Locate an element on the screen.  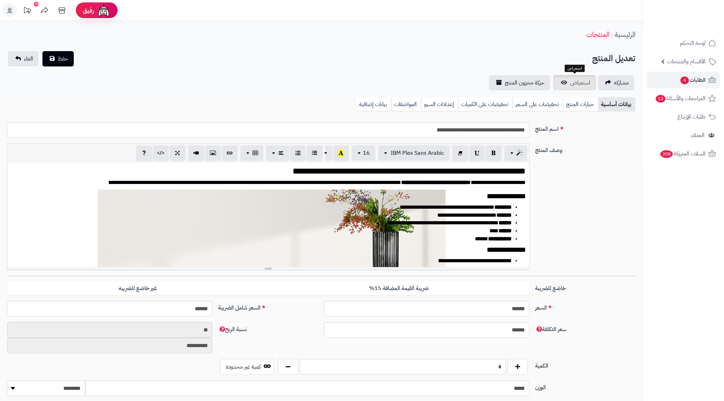
a: بيانات إضافية is located at coordinates (374, 104).